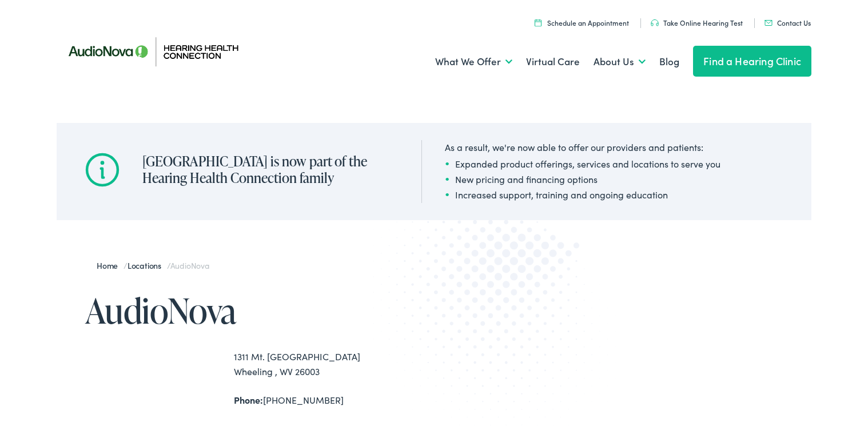 This screenshot has width=868, height=426. What do you see at coordinates (583, 147) in the screenshot?
I see `div: As a result, we're now able to offer our providers and patients:` at bounding box center [583, 147].